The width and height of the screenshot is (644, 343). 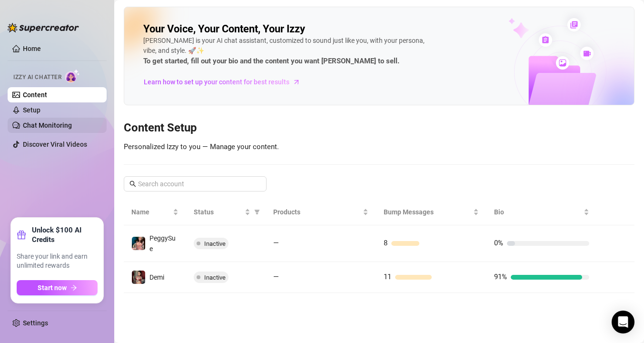 I want to click on button: Start nowarrow-right, so click(x=57, y=288).